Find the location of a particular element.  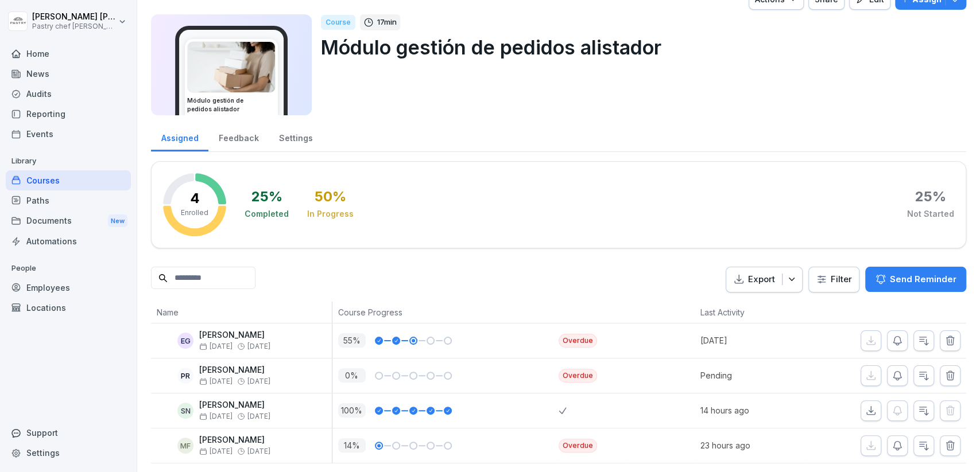

div: Assigned is located at coordinates (179, 136).